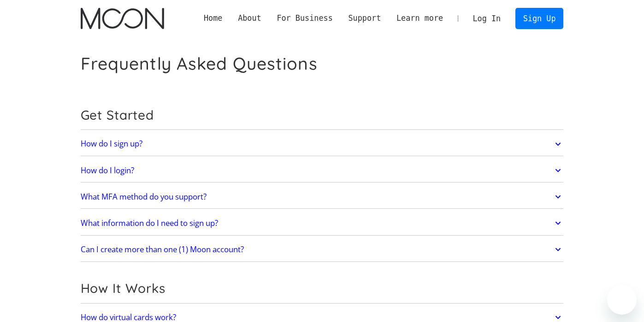 The image size is (644, 322). Describe the element at coordinates (250, 18) in the screenshot. I see `div: About` at that location.